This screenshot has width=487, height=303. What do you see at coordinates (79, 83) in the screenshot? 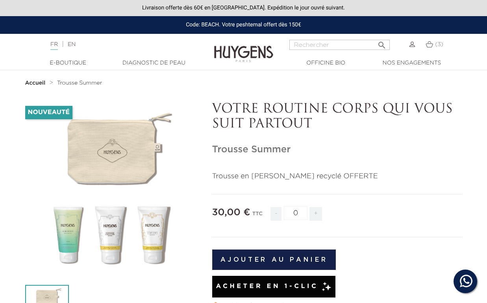
I see `a: Trousse Summer` at bounding box center [79, 83].